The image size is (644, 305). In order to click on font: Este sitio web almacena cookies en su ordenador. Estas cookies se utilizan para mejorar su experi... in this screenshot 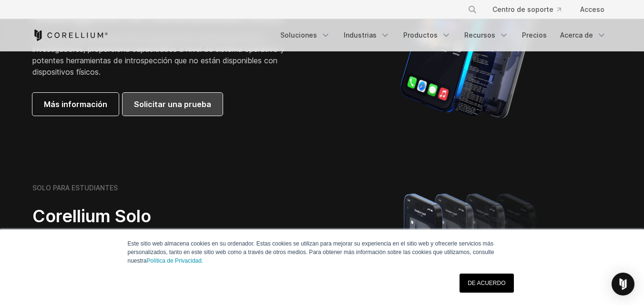, I will do `click(311, 253)`.